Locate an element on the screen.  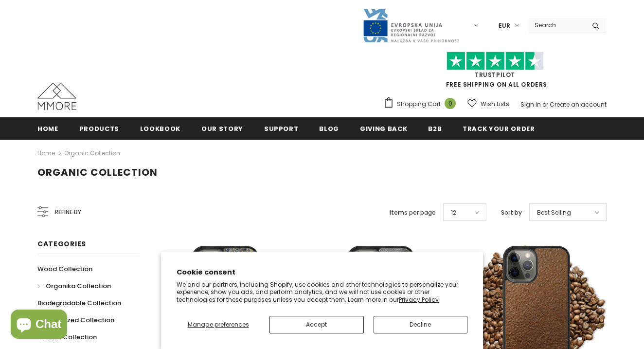
a: Javni Razpis is located at coordinates (411, 25).